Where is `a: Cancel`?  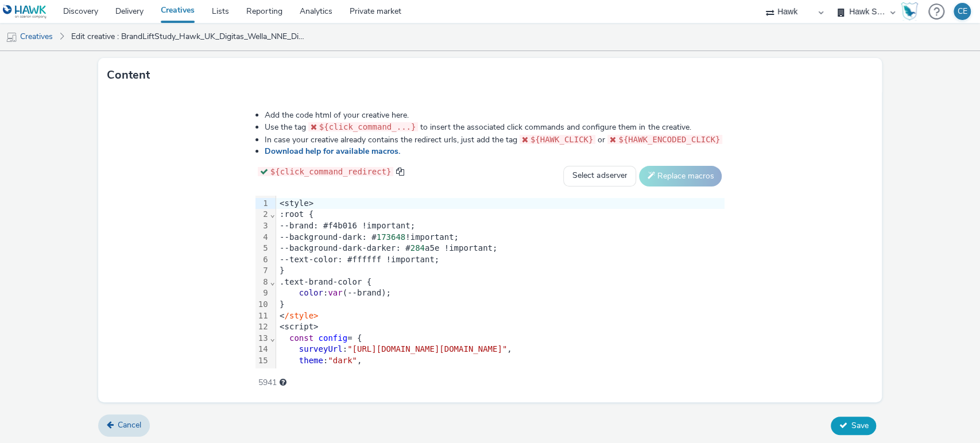
a: Cancel is located at coordinates (123, 425).